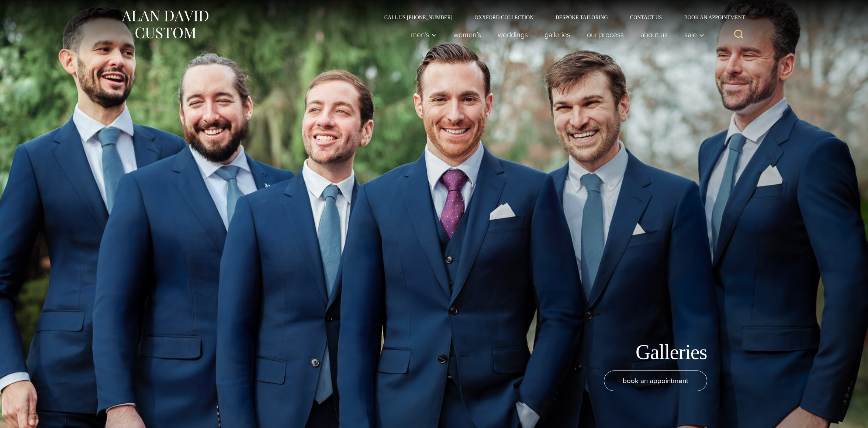 Image resolution: width=868 pixels, height=428 pixels. Describe the element at coordinates (424, 34) in the screenshot. I see `span: Men’s` at that location.